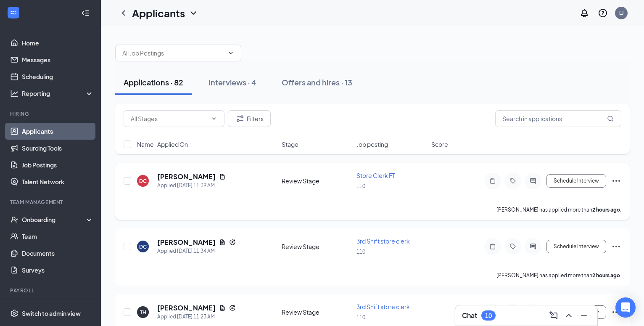 The width and height of the screenshot is (644, 326). I want to click on span: Score, so click(440, 144).